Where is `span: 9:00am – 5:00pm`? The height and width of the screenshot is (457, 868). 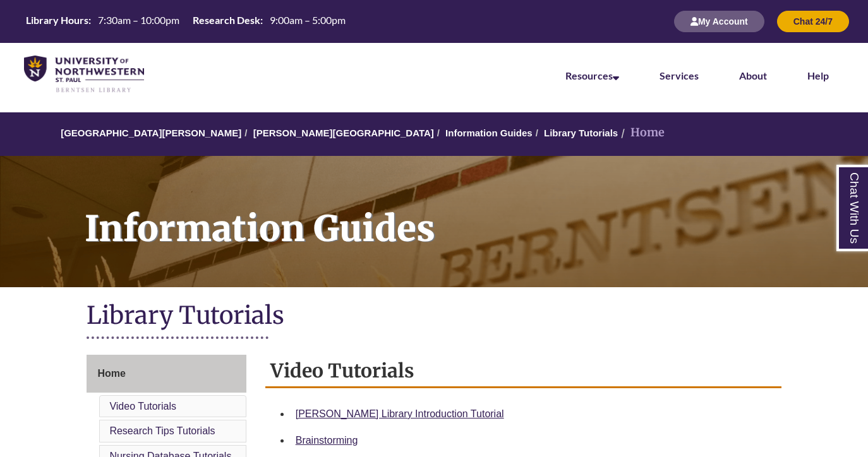
span: 9:00am – 5:00pm is located at coordinates (307, 19).